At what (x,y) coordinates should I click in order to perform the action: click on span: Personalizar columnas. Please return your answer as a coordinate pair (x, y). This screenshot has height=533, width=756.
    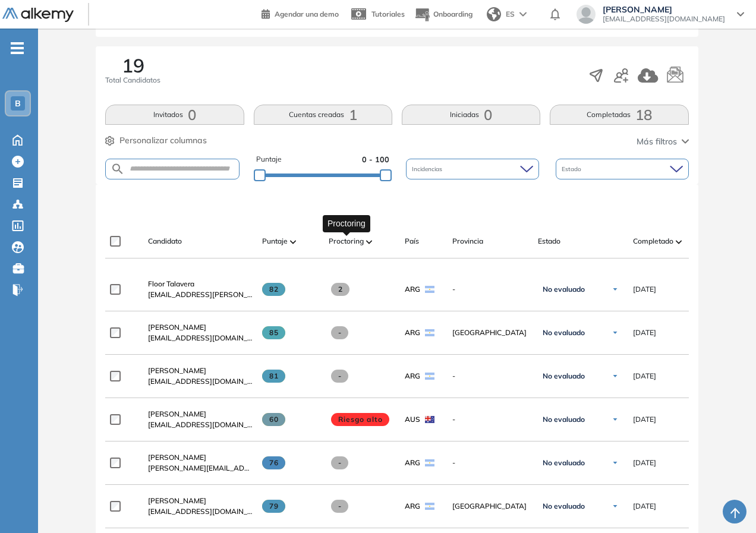
    Looking at the image, I should click on (163, 140).